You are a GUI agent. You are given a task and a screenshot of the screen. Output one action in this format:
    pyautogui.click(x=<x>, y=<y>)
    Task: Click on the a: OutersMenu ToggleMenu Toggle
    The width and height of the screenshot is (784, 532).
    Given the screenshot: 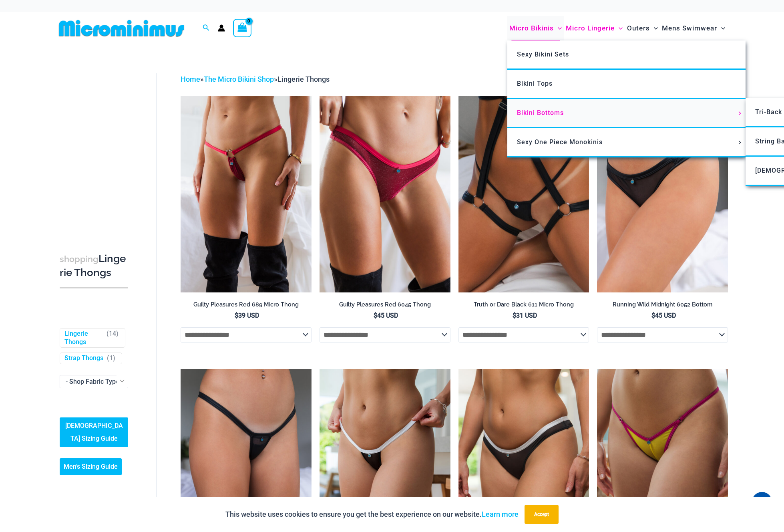 What is the action you would take?
    pyautogui.click(x=642, y=28)
    